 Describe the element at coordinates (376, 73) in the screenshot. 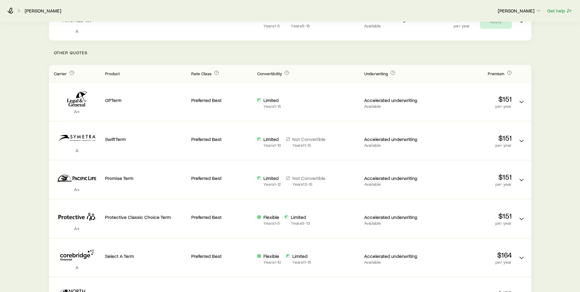

I see `span: Underwriting` at that location.